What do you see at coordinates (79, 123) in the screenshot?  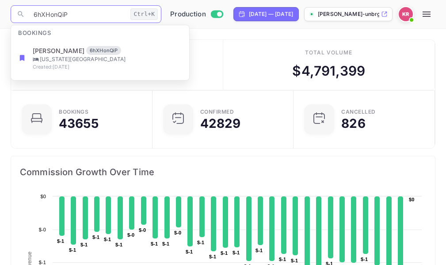 I see `div: 43655` at bounding box center [79, 123].